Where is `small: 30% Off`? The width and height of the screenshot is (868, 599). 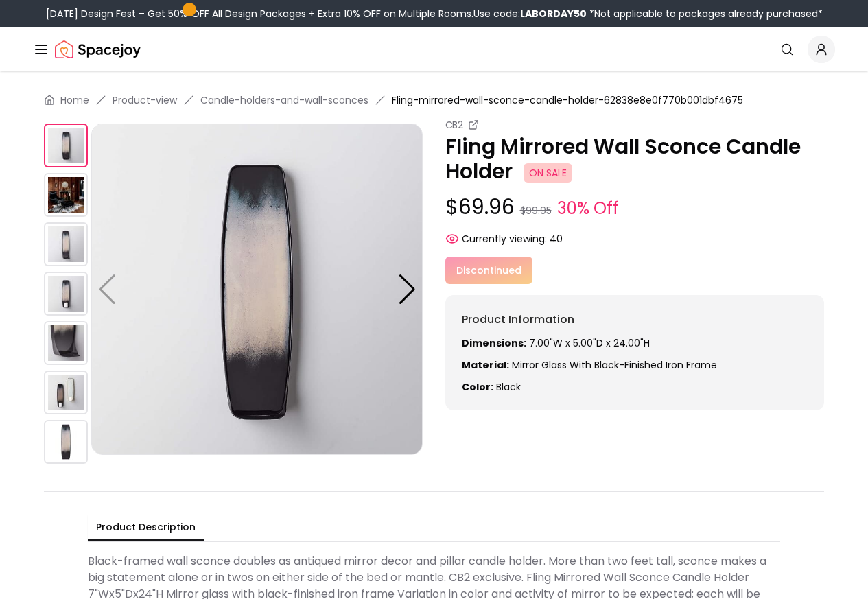
small: 30% Off is located at coordinates (588, 209).